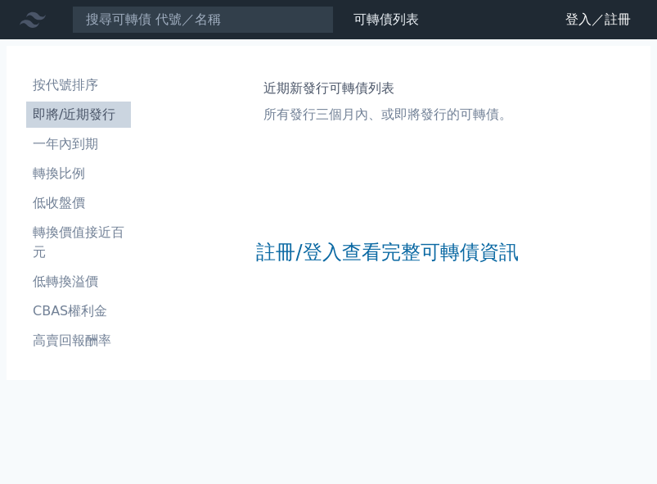  Describe the element at coordinates (79, 281) in the screenshot. I see `li: 低轉換溢價` at that location.